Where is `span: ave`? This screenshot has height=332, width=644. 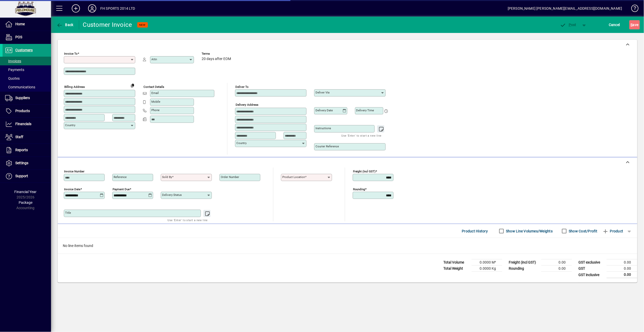
span: ave is located at coordinates (634, 25).